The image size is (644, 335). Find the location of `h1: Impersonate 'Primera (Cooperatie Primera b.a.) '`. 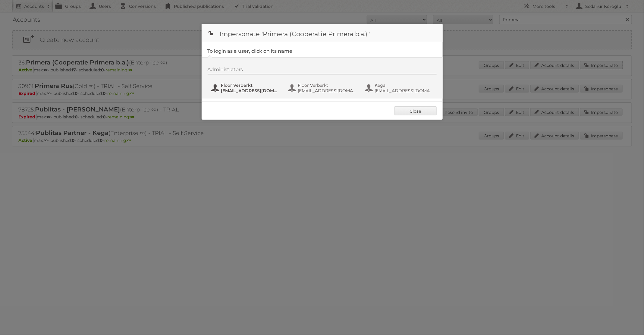

h1: Impersonate 'Primera (Cooperatie Primera b.a.) ' is located at coordinates (322, 33).